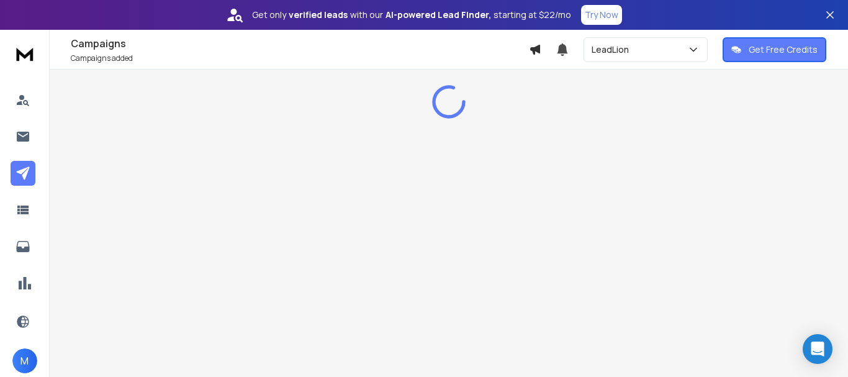  What do you see at coordinates (300, 58) in the screenshot?
I see `p: Campaigns added` at bounding box center [300, 58].